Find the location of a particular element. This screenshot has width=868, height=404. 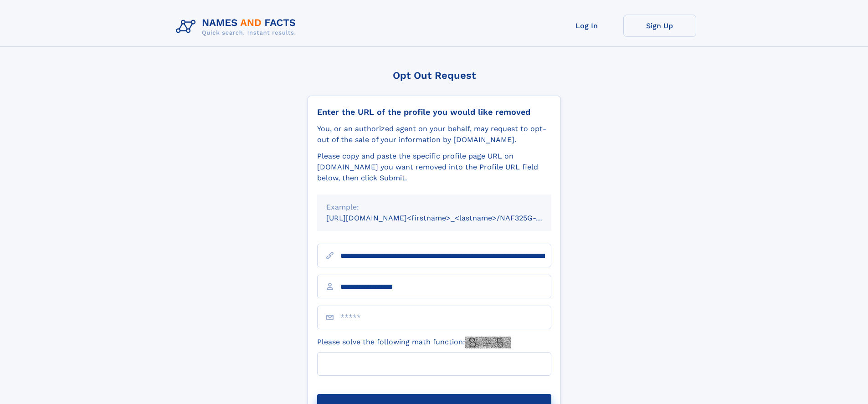

label: Please solve the following math function: is located at coordinates (414, 342).